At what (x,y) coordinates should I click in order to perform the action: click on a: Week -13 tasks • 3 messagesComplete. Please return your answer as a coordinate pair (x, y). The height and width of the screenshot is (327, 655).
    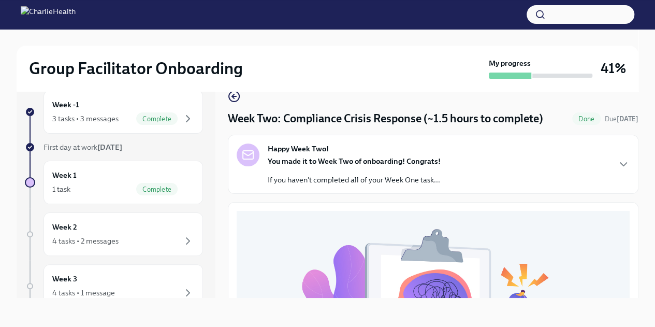
    Looking at the image, I should click on (114, 112).